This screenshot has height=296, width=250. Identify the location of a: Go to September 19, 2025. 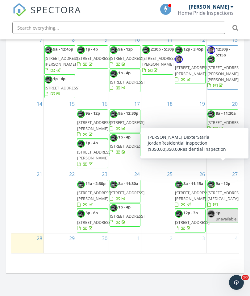
(202, 104).